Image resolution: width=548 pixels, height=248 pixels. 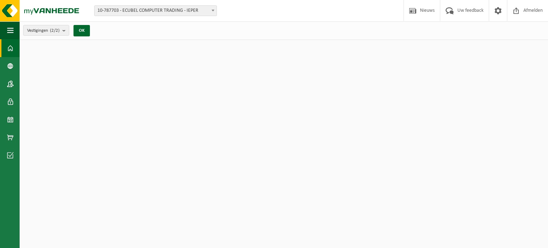 I want to click on button: Vestigingen(2/2), so click(x=46, y=30).